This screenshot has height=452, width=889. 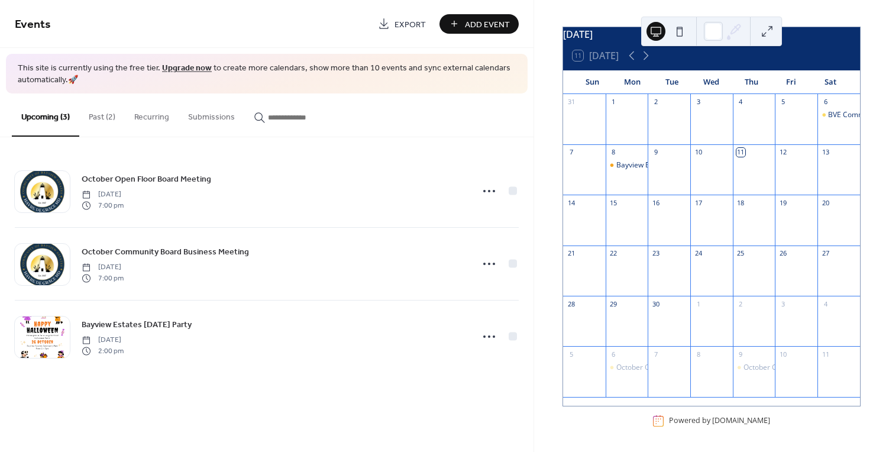 I want to click on div: 14, so click(x=571, y=202).